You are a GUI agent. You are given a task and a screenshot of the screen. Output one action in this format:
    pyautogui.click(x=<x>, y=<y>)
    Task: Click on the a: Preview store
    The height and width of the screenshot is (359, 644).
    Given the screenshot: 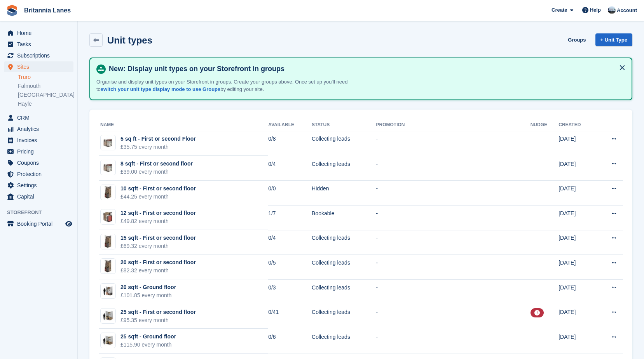 What is the action you would take?
    pyautogui.click(x=69, y=224)
    